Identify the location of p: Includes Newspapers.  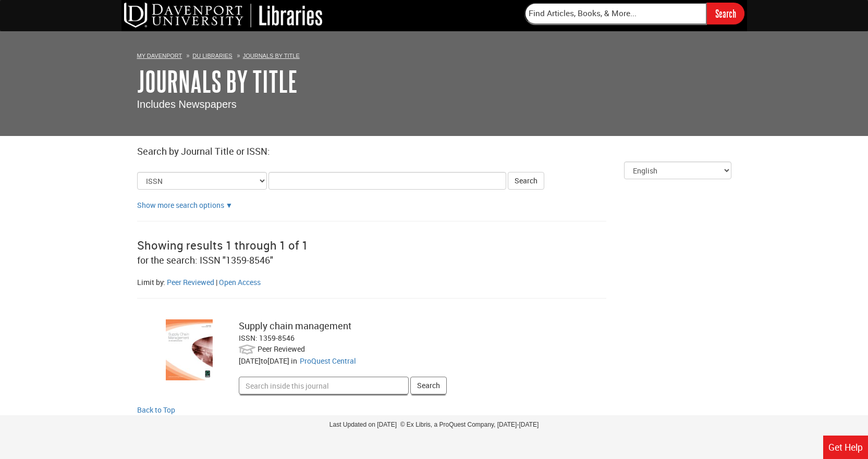
(434, 104).